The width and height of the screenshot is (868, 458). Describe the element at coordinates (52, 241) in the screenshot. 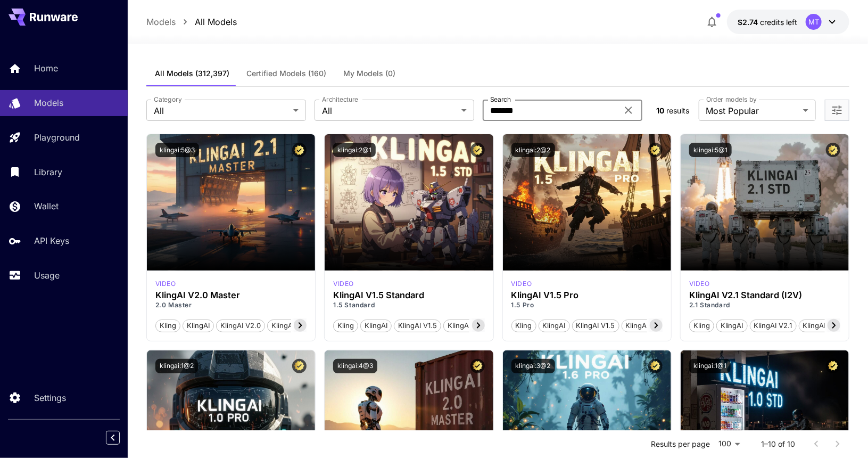

I see `p: API Keys` at that location.